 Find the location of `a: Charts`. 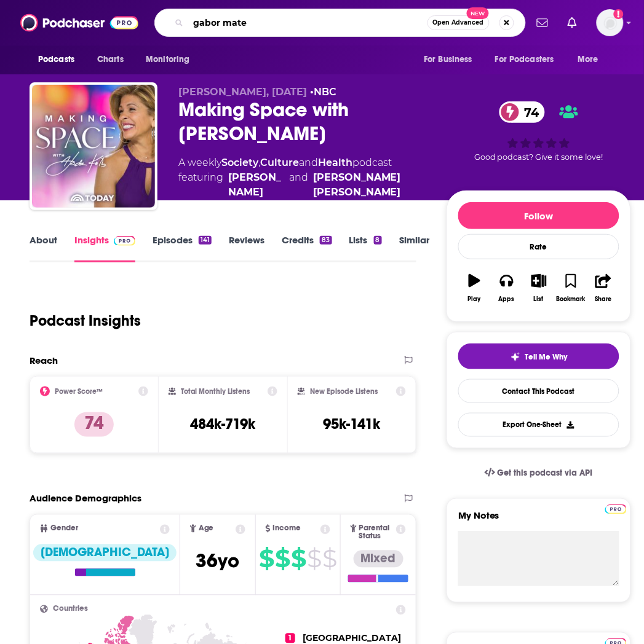

a: Charts is located at coordinates (110, 60).